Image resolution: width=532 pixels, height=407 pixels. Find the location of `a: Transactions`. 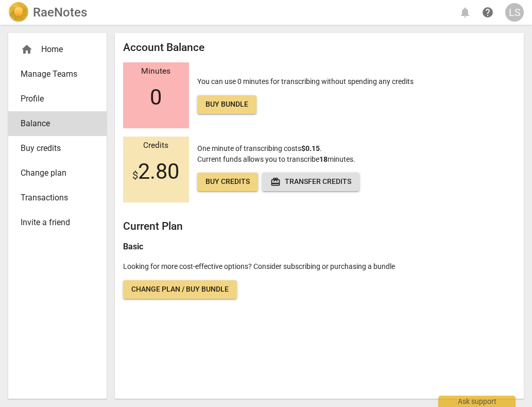

a: Transactions is located at coordinates (57, 198).